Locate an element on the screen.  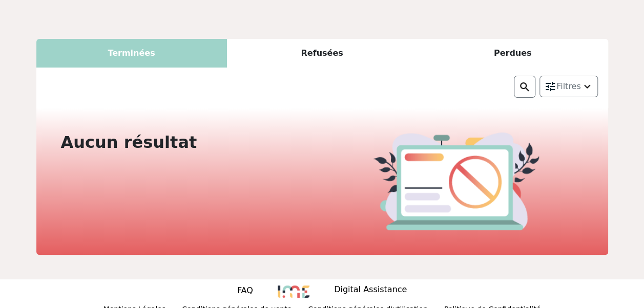
img: cancel.png is located at coordinates (456, 181).